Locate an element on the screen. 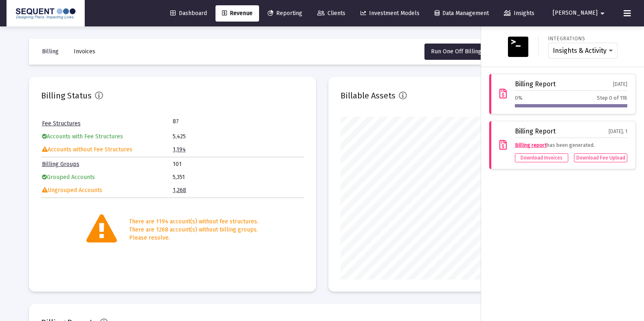 The image size is (644, 321). a: Data Management is located at coordinates (462, 13).